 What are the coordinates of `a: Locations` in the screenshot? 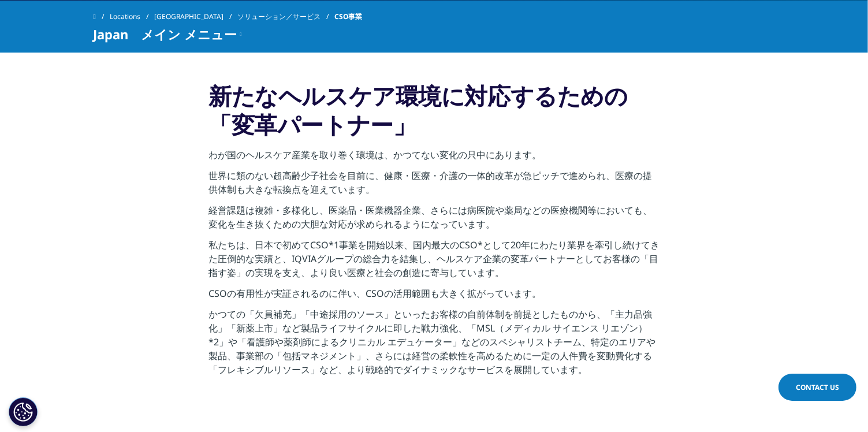 It's located at (132, 17).